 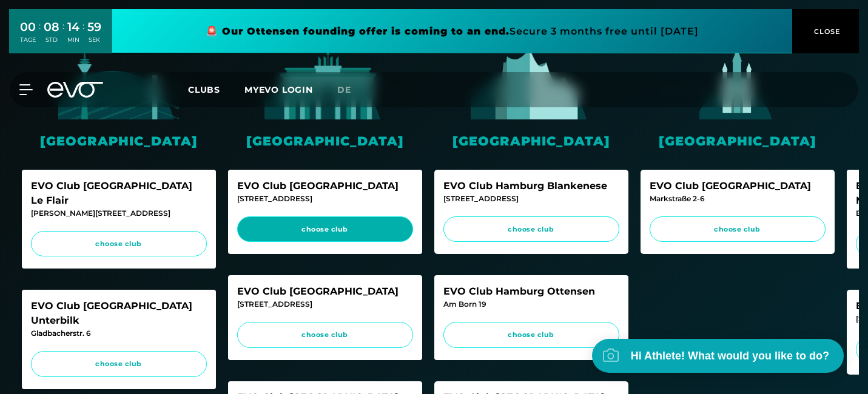 What do you see at coordinates (94, 27) in the screenshot?
I see `div: 59` at bounding box center [94, 27].